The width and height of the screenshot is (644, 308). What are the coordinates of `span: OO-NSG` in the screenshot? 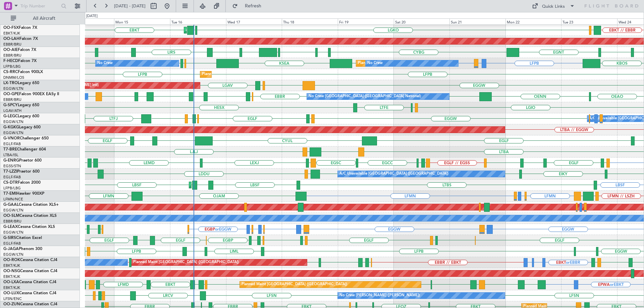 It's located at (12, 271).